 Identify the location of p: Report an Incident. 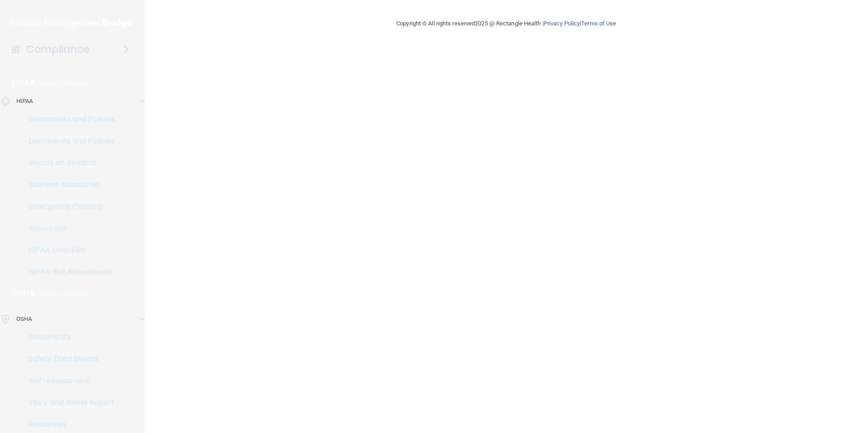
(68, 163).